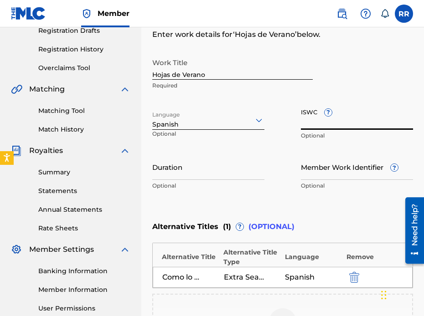 This screenshot has width=424, height=316. I want to click on div: Alternative Title, so click(190, 257).